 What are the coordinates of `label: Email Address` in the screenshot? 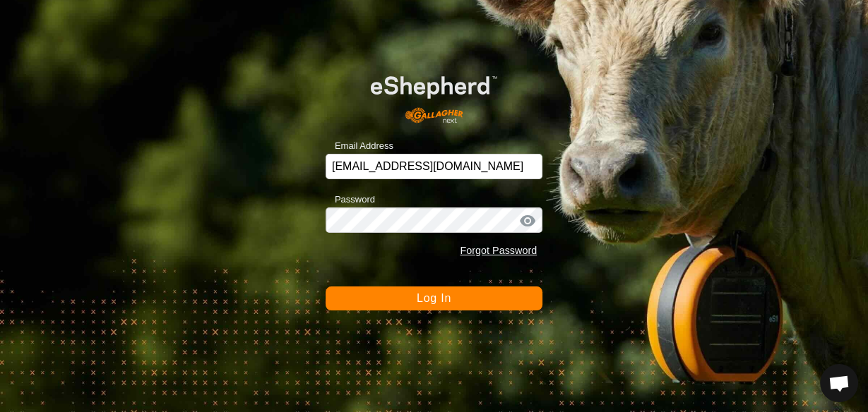 It's located at (360, 146).